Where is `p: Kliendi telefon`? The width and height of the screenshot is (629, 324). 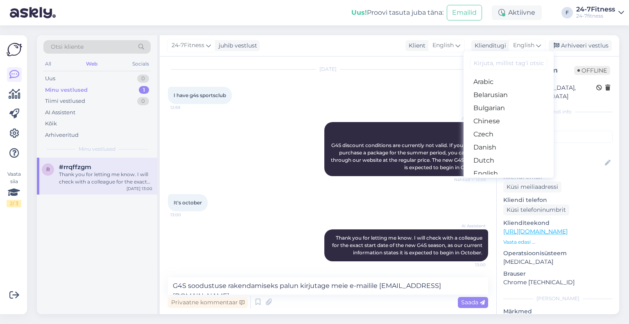 p: Kliendi telefon is located at coordinates (558, 200).